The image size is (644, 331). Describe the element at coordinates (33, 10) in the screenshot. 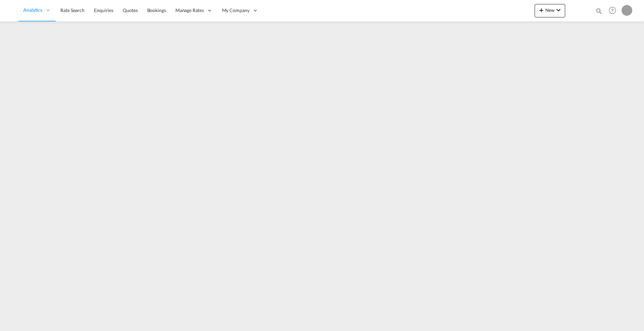

I see `span: Analytics` at that location.